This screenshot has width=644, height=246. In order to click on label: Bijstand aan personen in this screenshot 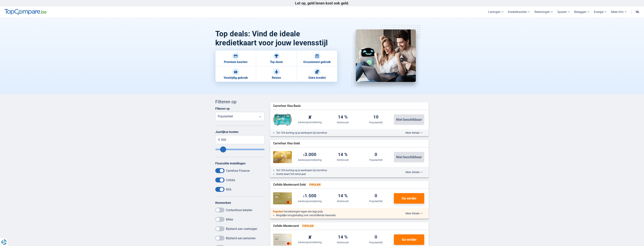, I will do `click(241, 238)`.